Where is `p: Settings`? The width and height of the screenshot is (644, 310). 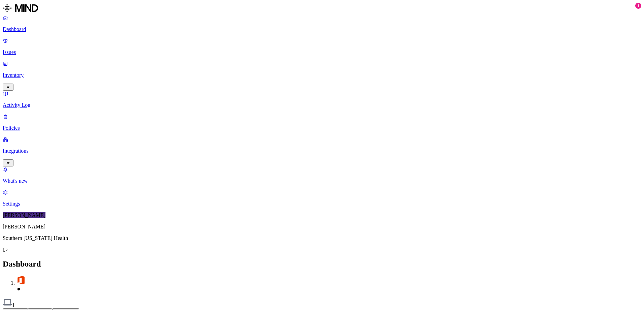 p: Settings is located at coordinates (322, 204).